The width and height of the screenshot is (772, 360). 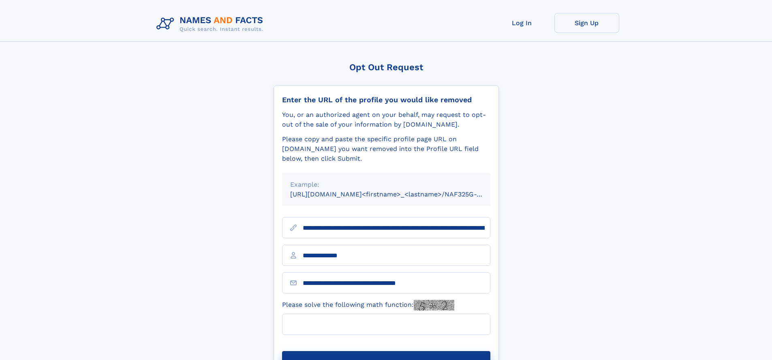 I want to click on div: You, or an authorized agent on your behalf, may request to opt-out of the sale of your informatio..., so click(x=386, y=120).